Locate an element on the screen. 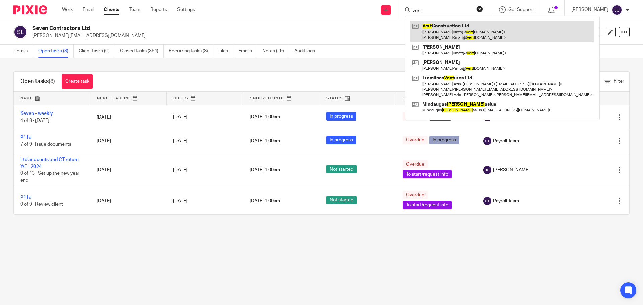 Image resolution: width=643 pixels, height=305 pixels. span: 0 of 9 · Review client is located at coordinates (42, 204).